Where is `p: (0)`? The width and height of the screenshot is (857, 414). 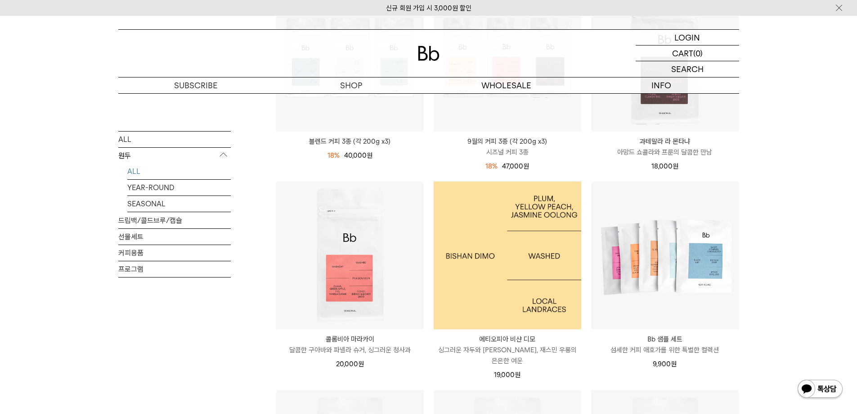 p: (0) is located at coordinates (698, 53).